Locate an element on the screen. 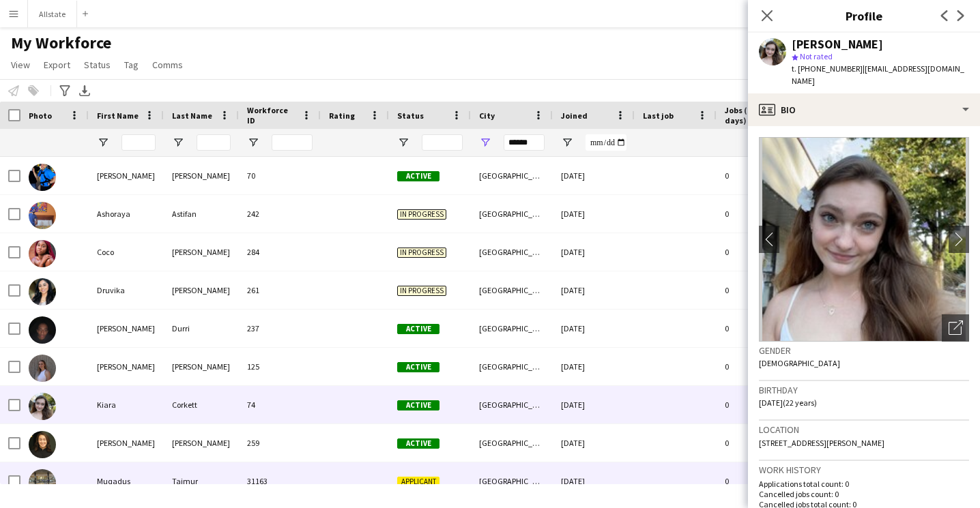 The width and height of the screenshot is (980, 508). div: Coco is located at coordinates (126, 252).